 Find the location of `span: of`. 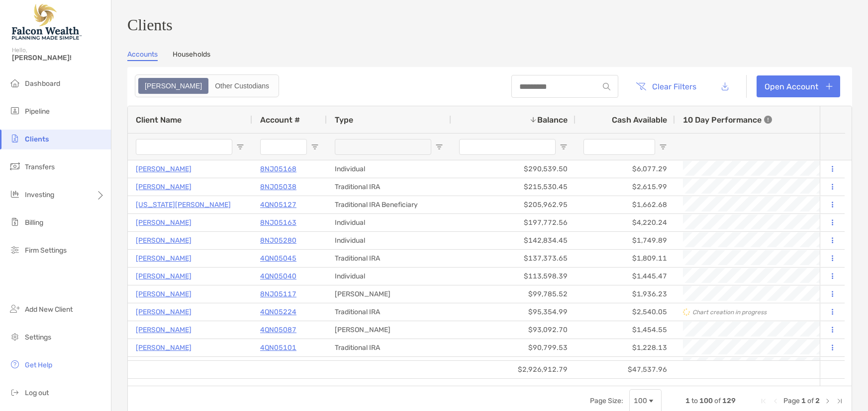

span: of is located at coordinates (717, 401).